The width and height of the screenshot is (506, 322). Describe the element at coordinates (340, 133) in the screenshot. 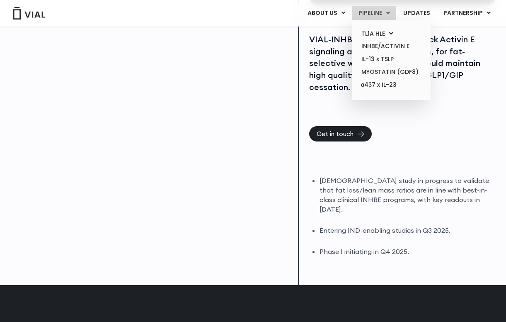

I see `a: Get in touch` at that location.